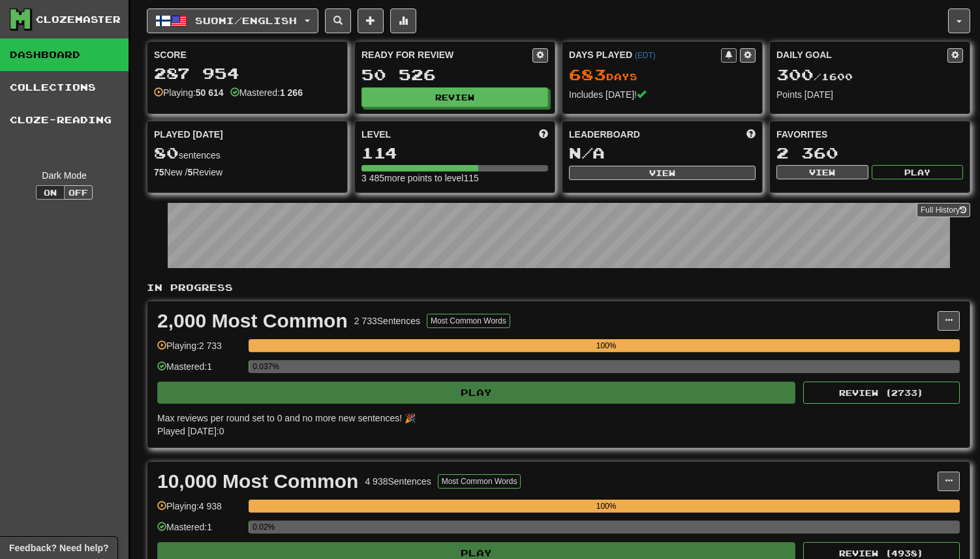 The height and width of the screenshot is (559, 980). I want to click on div: Favorites, so click(870, 134).